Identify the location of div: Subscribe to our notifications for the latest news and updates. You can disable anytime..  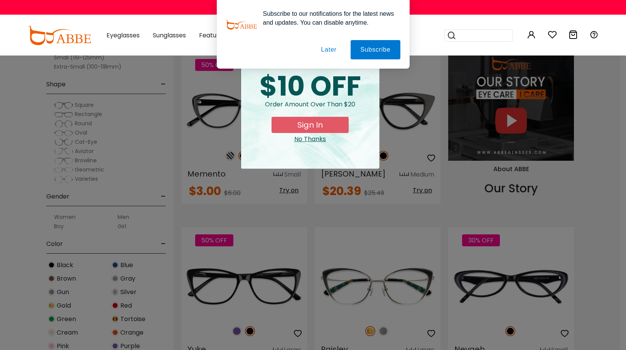
(329, 18).